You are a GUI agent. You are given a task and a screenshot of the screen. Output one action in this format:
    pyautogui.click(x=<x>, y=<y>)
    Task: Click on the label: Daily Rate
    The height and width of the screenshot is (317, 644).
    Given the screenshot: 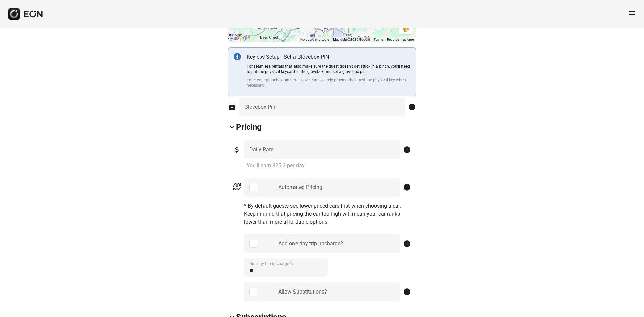 What is the action you would take?
    pyautogui.click(x=261, y=149)
    